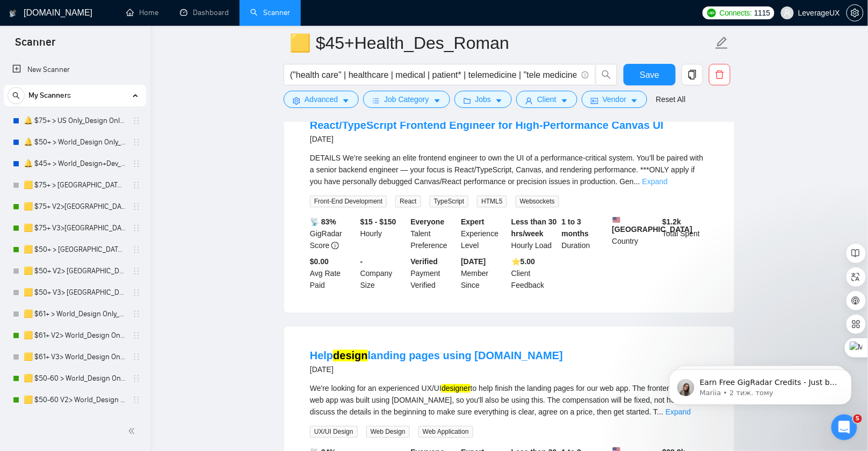  Describe the element at coordinates (855, 13) in the screenshot. I see `button: setting` at that location.